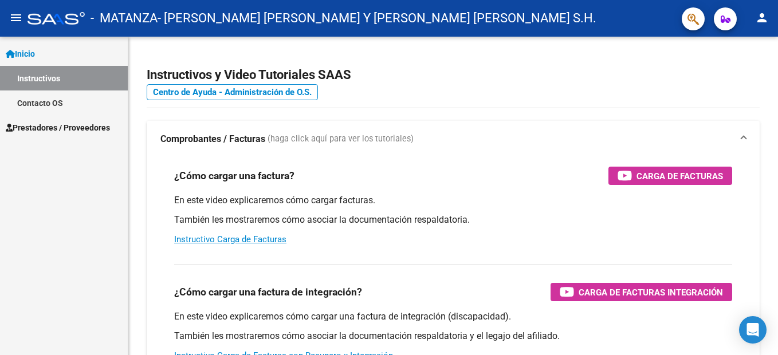 Image resolution: width=778 pixels, height=355 pixels. Describe the element at coordinates (340, 139) in the screenshot. I see `span: (haga click aquí para ver los tutoriales)` at that location.